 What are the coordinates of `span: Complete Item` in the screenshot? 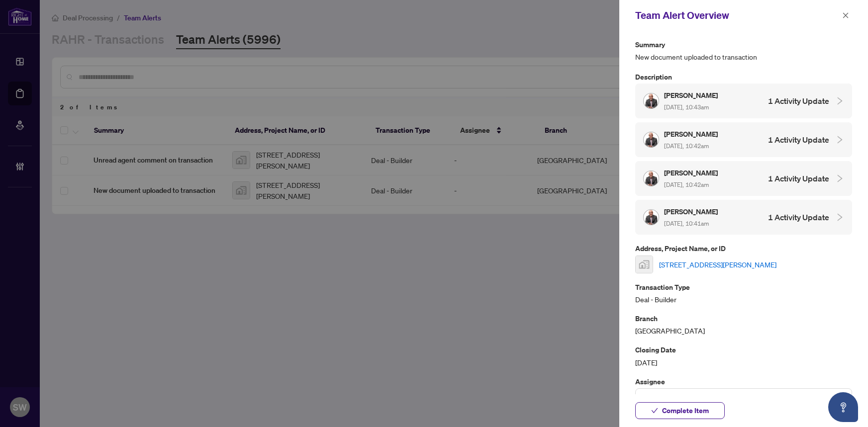 It's located at (686, 411).